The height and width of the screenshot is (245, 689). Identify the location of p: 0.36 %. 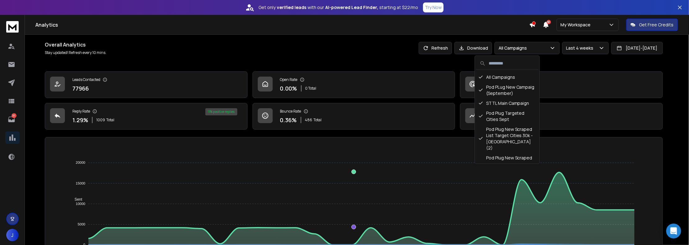
(289, 120).